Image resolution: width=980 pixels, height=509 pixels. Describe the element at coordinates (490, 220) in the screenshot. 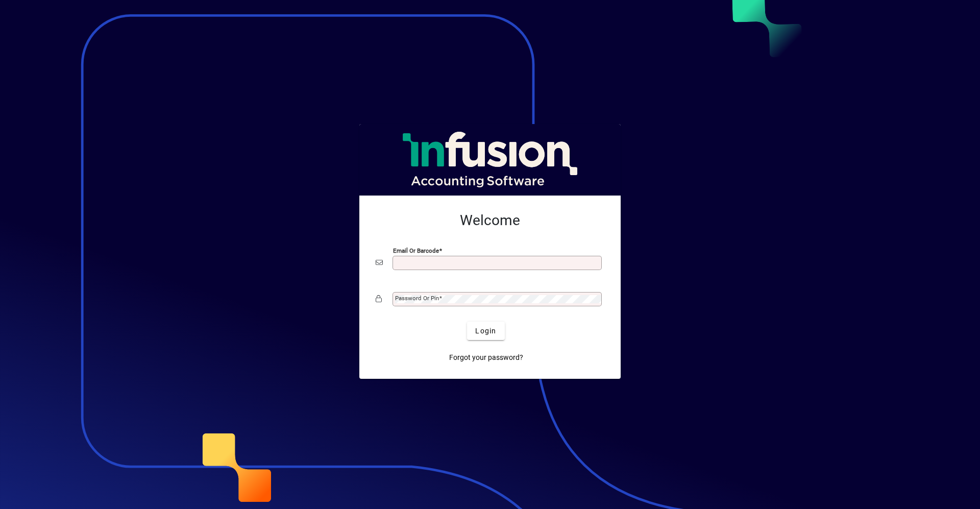

I see `h2: Welcome` at that location.